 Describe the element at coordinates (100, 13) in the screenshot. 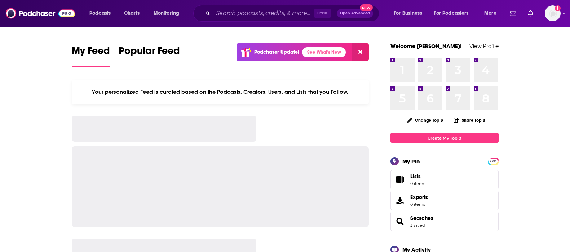

I see `span: Podcasts` at that location.